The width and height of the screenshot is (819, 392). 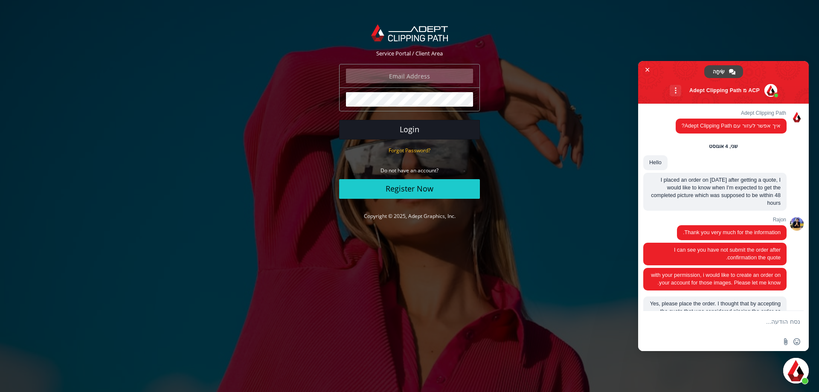 I want to click on span: with your permission, i would like to create an order on your account for those images. Please le..., so click(x=716, y=279).